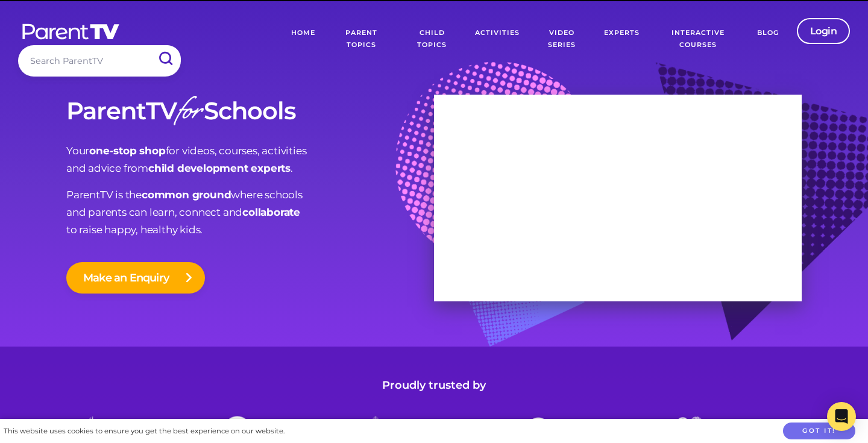 The width and height of the screenshot is (868, 443). What do you see at coordinates (127, 150) in the screenshot?
I see `strong: one-stop shop` at bounding box center [127, 150].